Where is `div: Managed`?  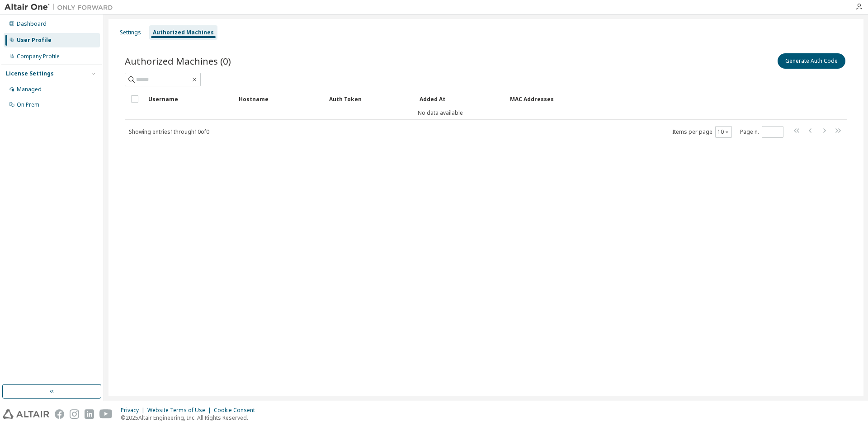
div: Managed is located at coordinates (29, 89).